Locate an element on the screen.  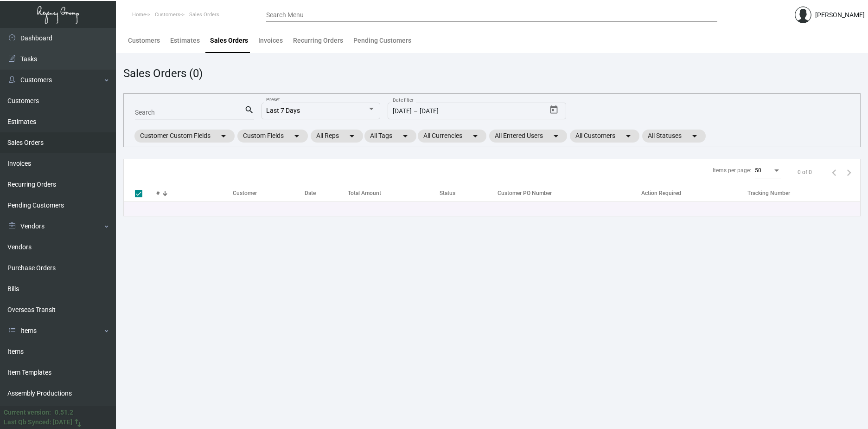
mat-select: Items per page: is located at coordinates (768, 171).